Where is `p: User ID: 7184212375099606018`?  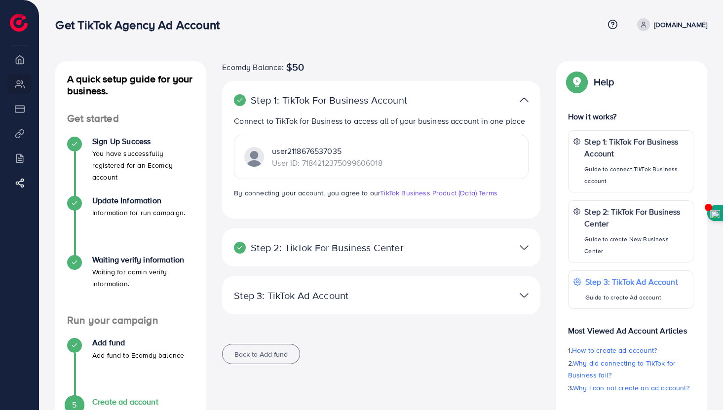
p: User ID: 7184212375099606018 is located at coordinates (327, 163).